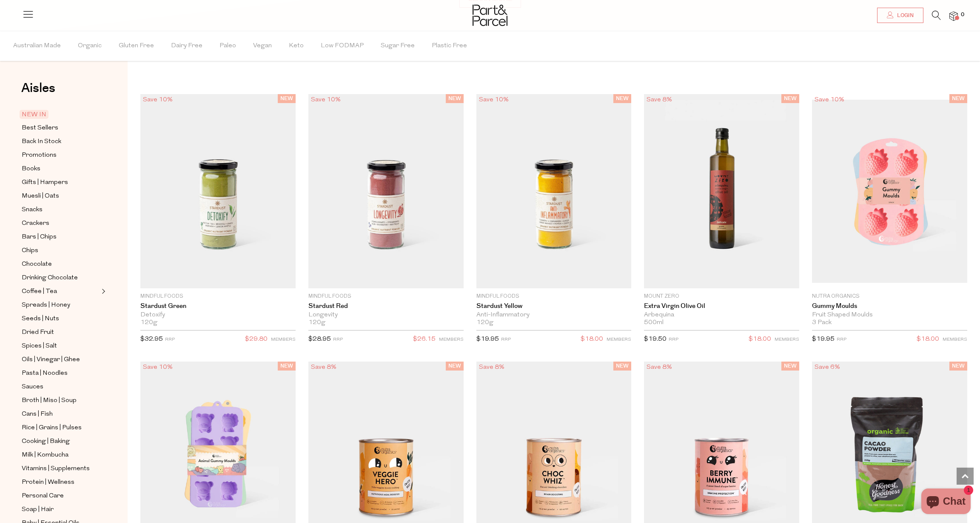 This screenshot has height=523, width=980. Describe the element at coordinates (60, 400) in the screenshot. I see `a: Broth | Miso | Soup` at that location.